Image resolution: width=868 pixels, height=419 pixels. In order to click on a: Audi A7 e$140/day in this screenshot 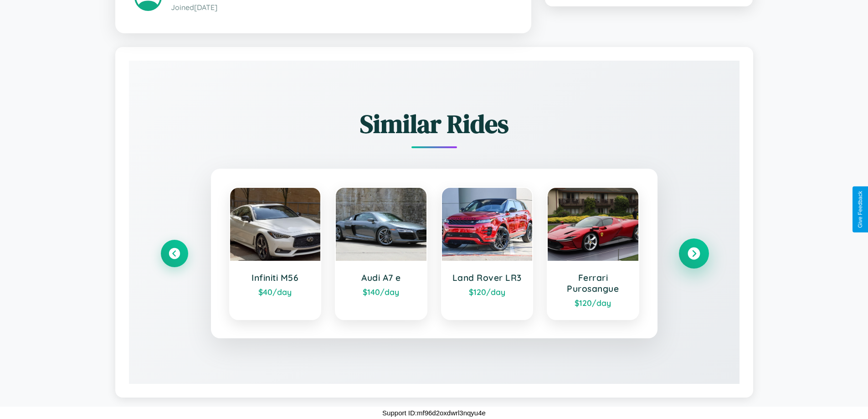, I will do `click(381, 254)`.